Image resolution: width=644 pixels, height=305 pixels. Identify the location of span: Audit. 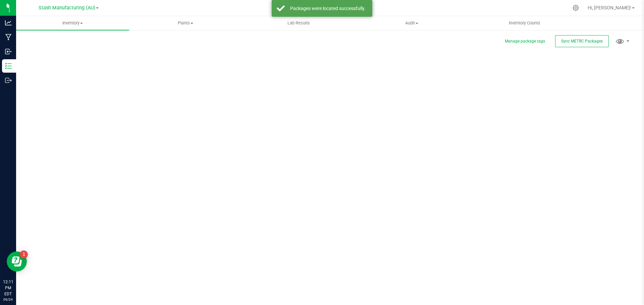
(411, 23).